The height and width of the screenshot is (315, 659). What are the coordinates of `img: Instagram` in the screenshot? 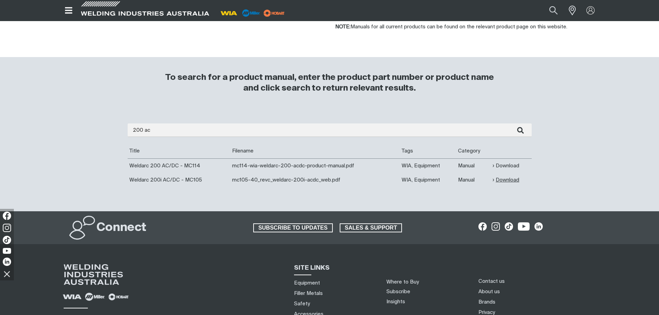 It's located at (7, 228).